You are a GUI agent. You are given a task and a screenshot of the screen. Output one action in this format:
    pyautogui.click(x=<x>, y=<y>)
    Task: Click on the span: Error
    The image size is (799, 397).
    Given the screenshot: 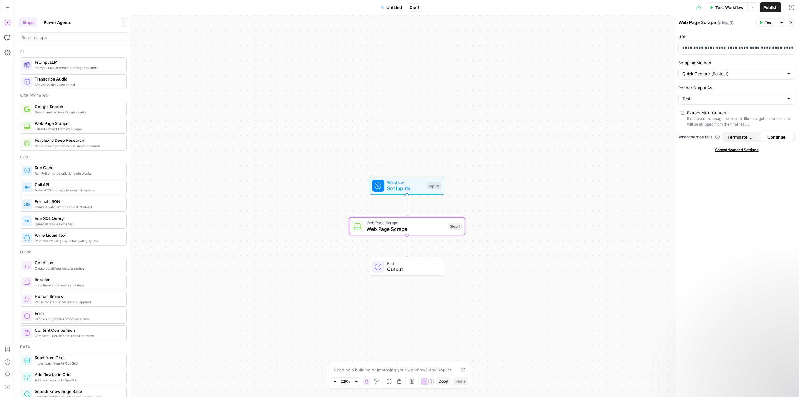 What is the action you would take?
    pyautogui.click(x=78, y=313)
    